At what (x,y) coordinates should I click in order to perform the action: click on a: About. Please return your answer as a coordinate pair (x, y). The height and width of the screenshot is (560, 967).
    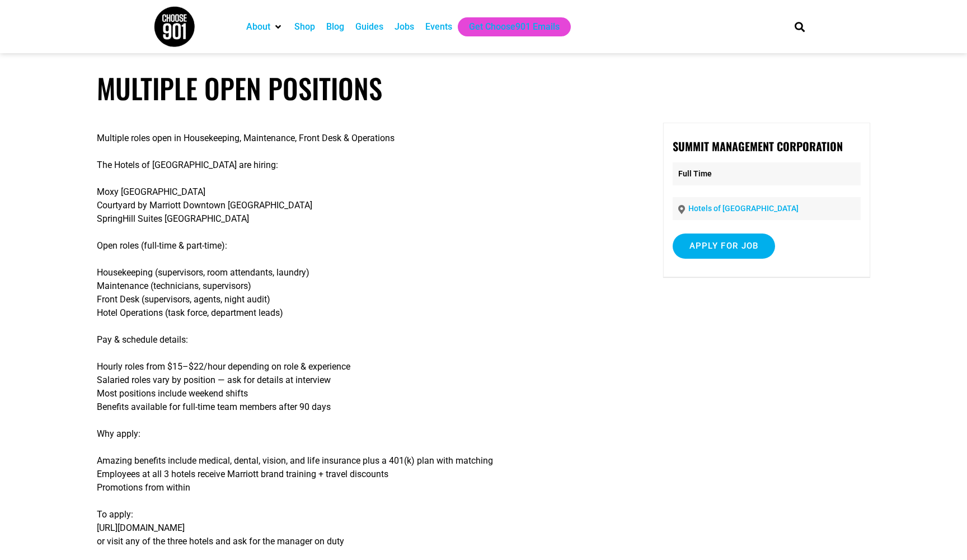
    Looking at the image, I should click on (258, 27).